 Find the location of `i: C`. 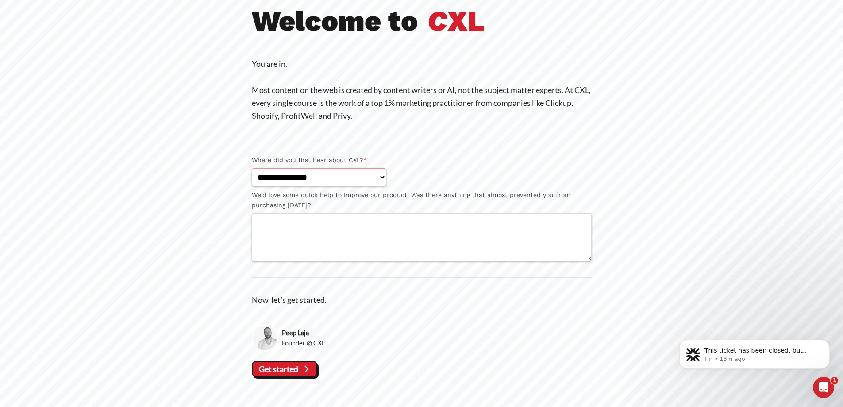

i: C is located at coordinates (437, 21).